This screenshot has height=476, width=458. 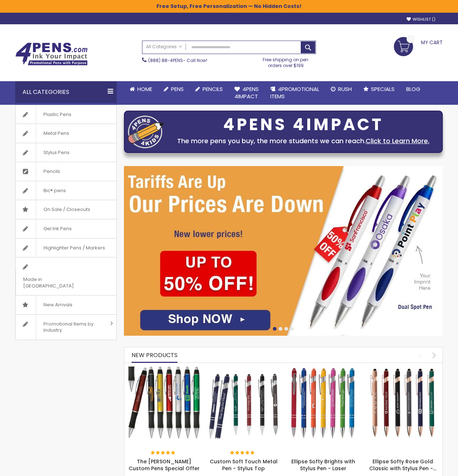 I want to click on a: Gel Ink Pens, so click(x=66, y=229).